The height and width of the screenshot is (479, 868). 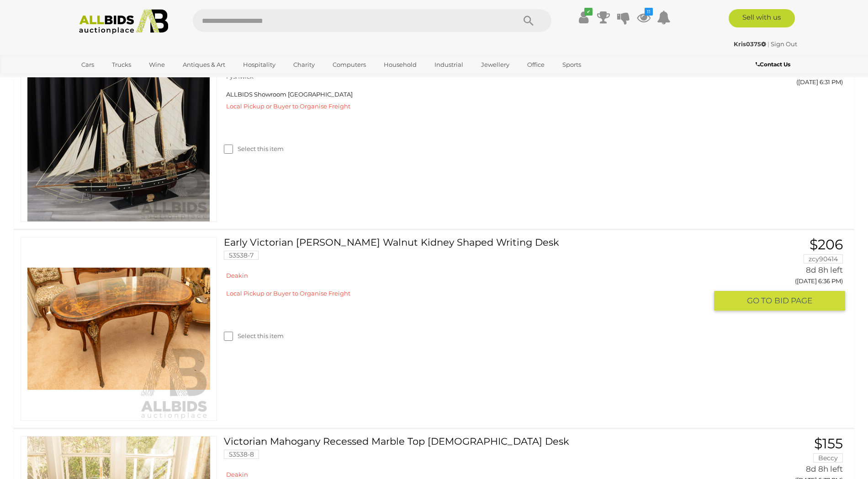 What do you see at coordinates (572, 65) in the screenshot?
I see `a: Sports` at bounding box center [572, 65].